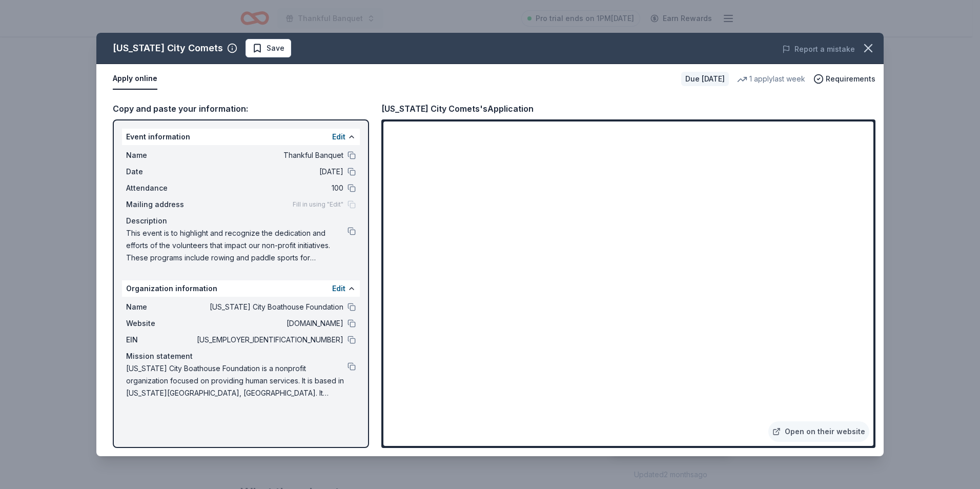 Image resolution: width=980 pixels, height=489 pixels. What do you see at coordinates (237, 246) in the screenshot?
I see `span: This event is to highlight and recognize the dedication and efforts of the volunteers that impact...` at bounding box center [237, 246].